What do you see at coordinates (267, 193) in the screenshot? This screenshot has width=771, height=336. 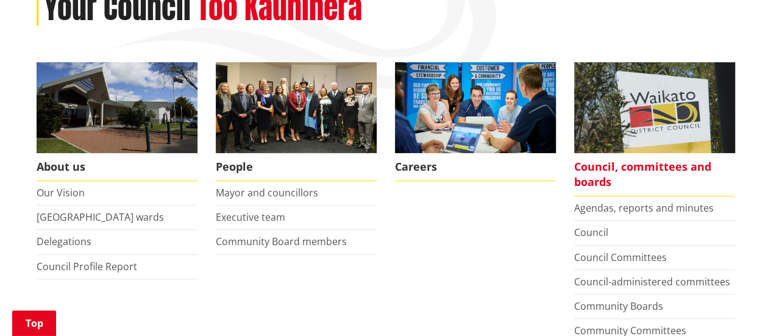 I see `a: Mayor and councillors` at bounding box center [267, 193].